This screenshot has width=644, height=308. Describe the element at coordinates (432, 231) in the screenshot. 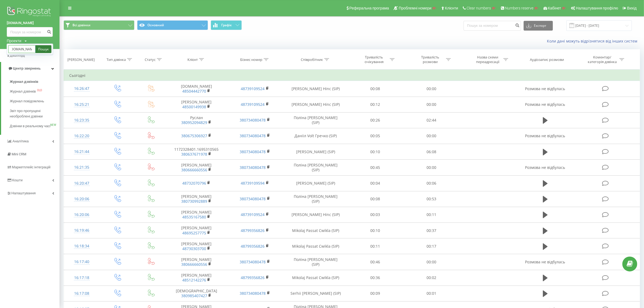

I see `td: 00:37` at that location.